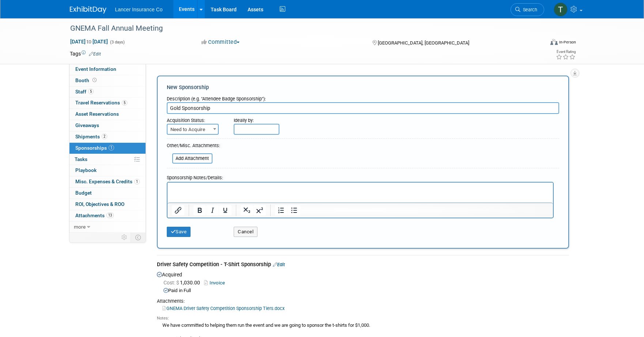 This screenshot has width=644, height=337. What do you see at coordinates (86, 170) in the screenshot?
I see `span: Playbook` at bounding box center [86, 170].